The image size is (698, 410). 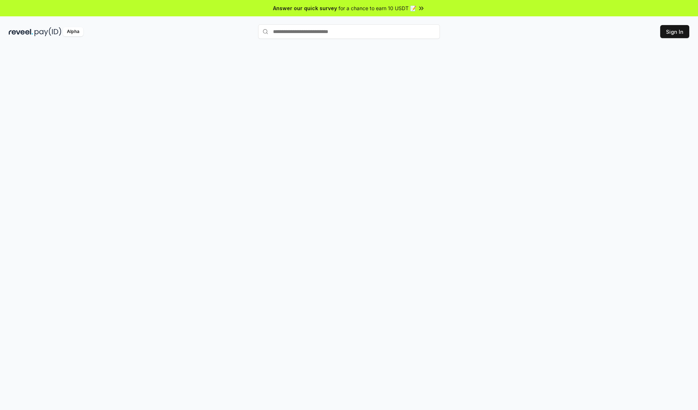 I want to click on img: reveel_dark, so click(x=21, y=32).